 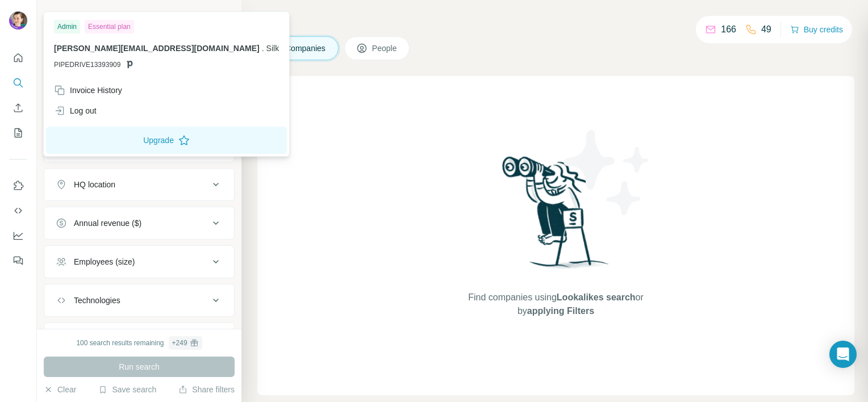 I want to click on button: Employees (size), so click(x=139, y=262).